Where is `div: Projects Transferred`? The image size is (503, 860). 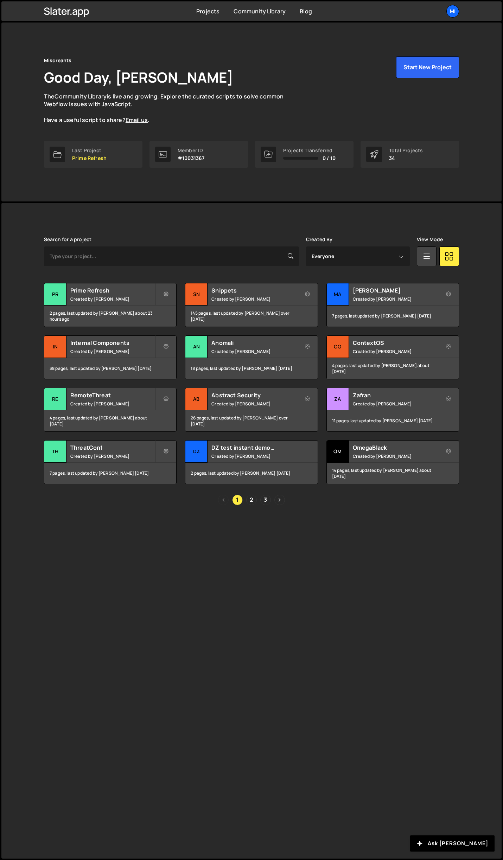 div: Projects Transferred is located at coordinates (309, 150).